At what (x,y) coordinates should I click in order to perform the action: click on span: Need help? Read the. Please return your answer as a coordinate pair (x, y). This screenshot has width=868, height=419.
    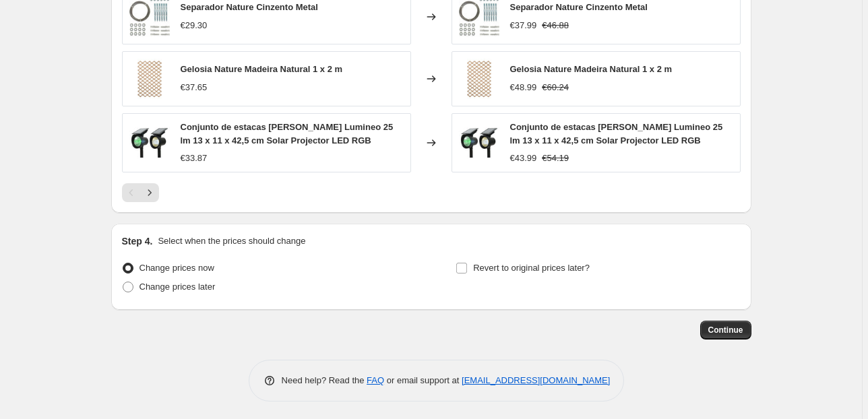
    Looking at the image, I should click on (324, 380).